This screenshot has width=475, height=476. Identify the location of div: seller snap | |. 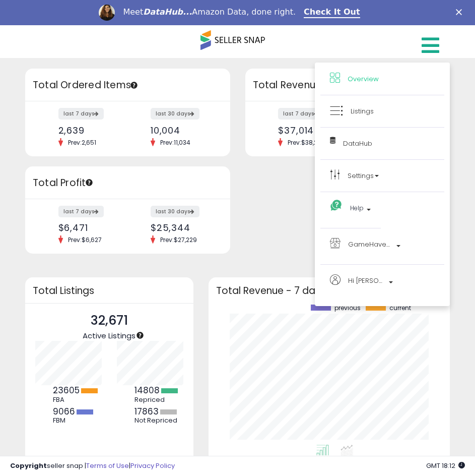
(92, 466).